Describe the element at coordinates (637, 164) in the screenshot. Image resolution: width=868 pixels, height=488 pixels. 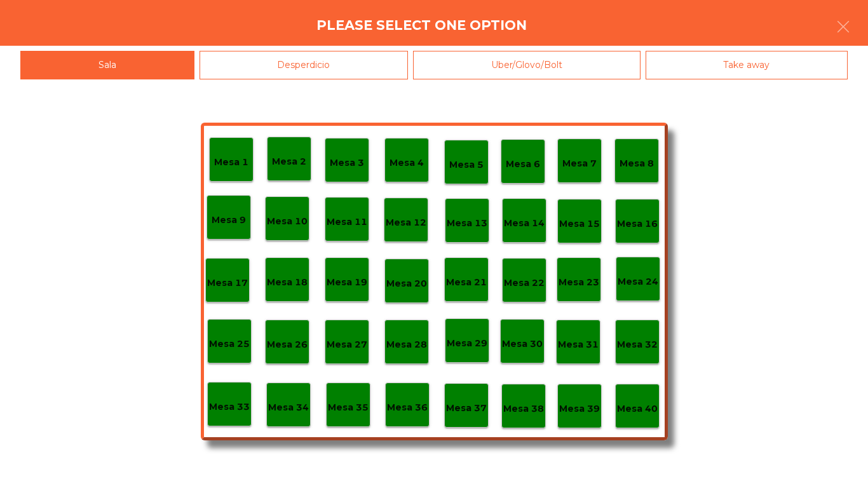
I see `p: Mesa 8` at that location.